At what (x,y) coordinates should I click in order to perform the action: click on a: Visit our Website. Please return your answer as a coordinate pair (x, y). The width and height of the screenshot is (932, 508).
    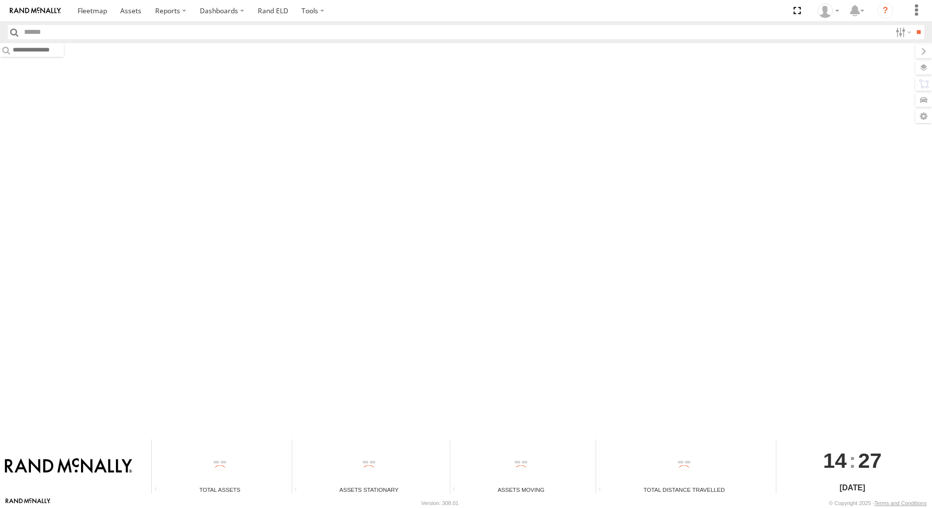
    Looking at the image, I should click on (28, 504).